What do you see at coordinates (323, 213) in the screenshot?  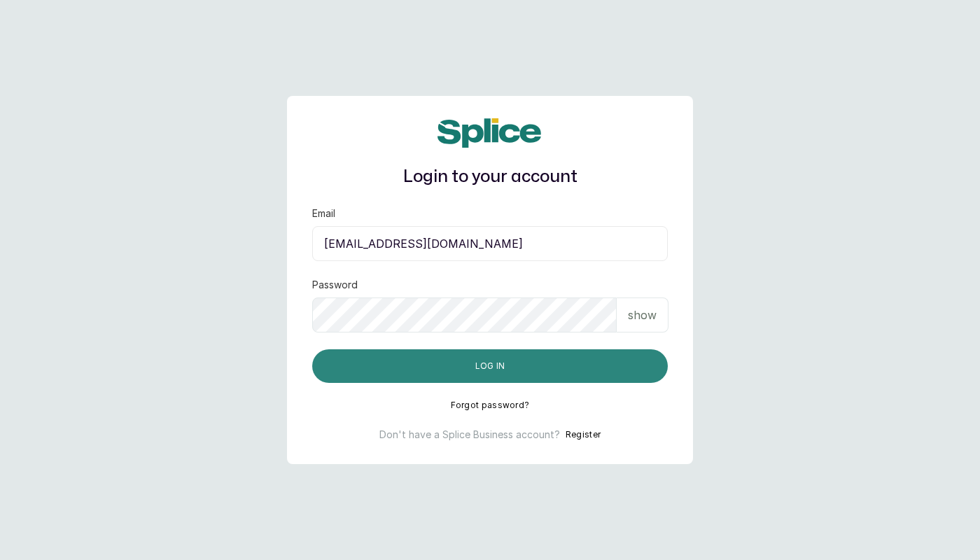 I see `label: Email` at bounding box center [323, 213].